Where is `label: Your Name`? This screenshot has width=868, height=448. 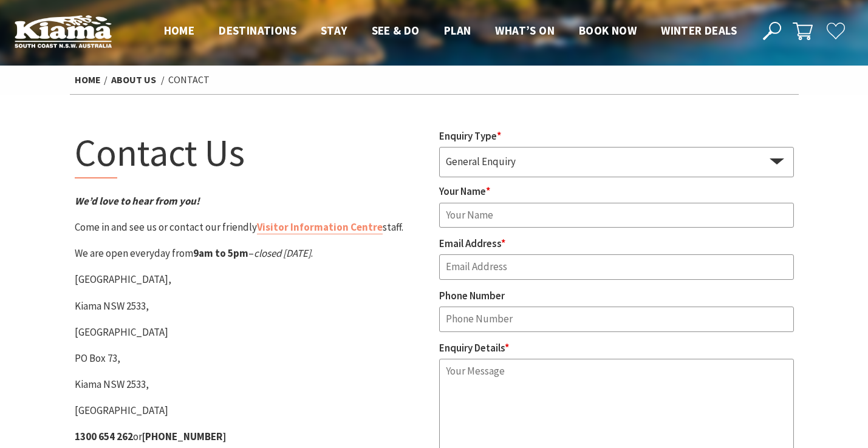
label: Your Name is located at coordinates (465, 192).